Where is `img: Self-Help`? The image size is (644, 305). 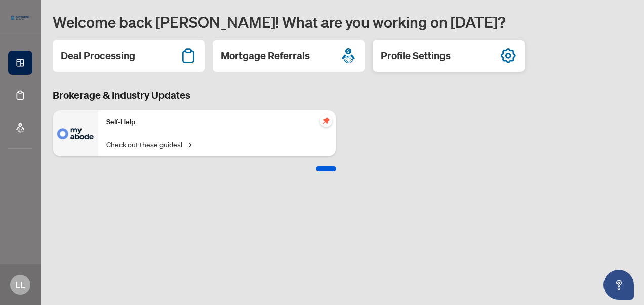
img: Self-Help is located at coordinates (76, 134).